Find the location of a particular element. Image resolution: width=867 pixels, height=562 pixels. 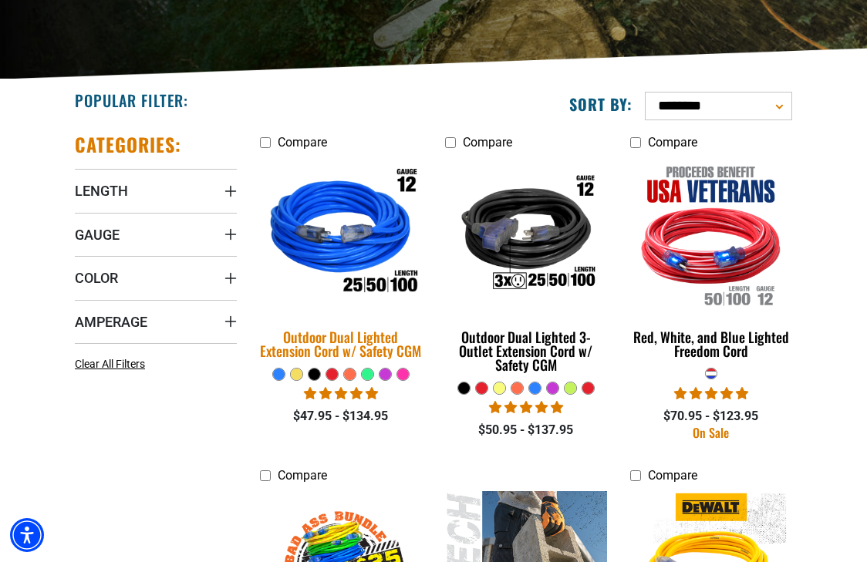

label: Sort by: is located at coordinates (601, 104).